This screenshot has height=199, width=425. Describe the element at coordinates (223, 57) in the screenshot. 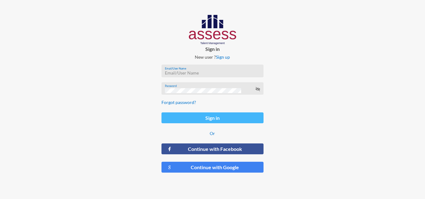

I see `a: Sign up` at that location.